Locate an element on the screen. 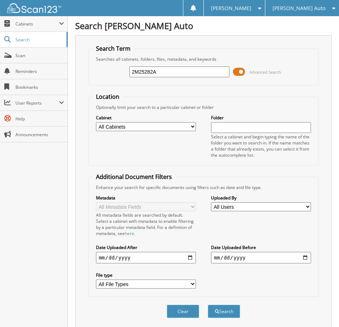 The image size is (339, 327). div: Select a cabinet and begin typing the name of the folder you want to search in. If the name match... is located at coordinates (261, 146).